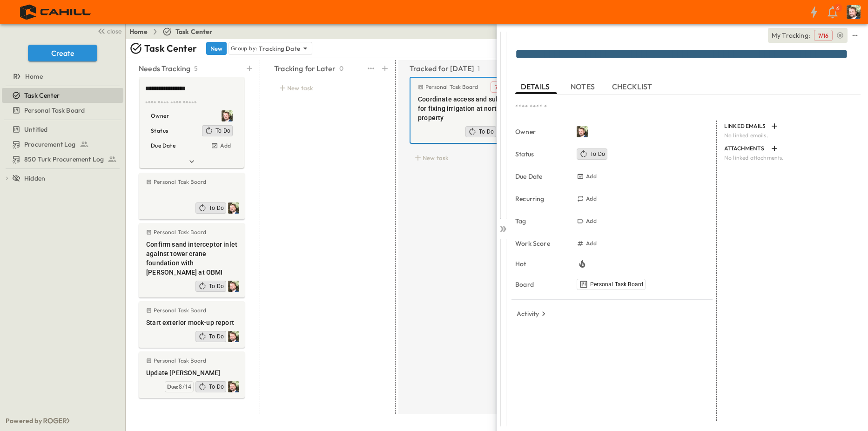  Describe the element at coordinates (305, 69) in the screenshot. I see `p: Tracking for Later` at that location.